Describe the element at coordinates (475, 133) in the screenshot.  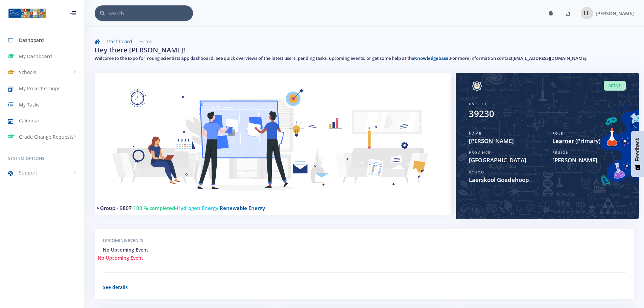
I see `span: Name` at that location.